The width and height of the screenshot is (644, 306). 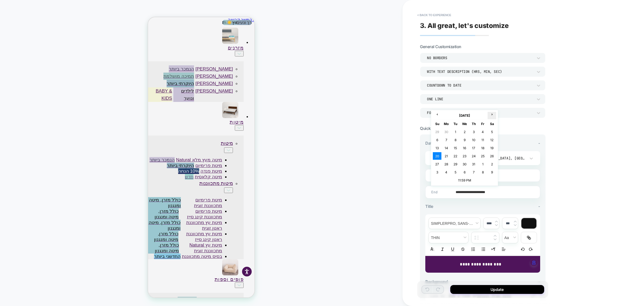 What do you see at coordinates (35, 77) in the screenshot?
I see `div: לילדים ונוער` at bounding box center [35, 77].